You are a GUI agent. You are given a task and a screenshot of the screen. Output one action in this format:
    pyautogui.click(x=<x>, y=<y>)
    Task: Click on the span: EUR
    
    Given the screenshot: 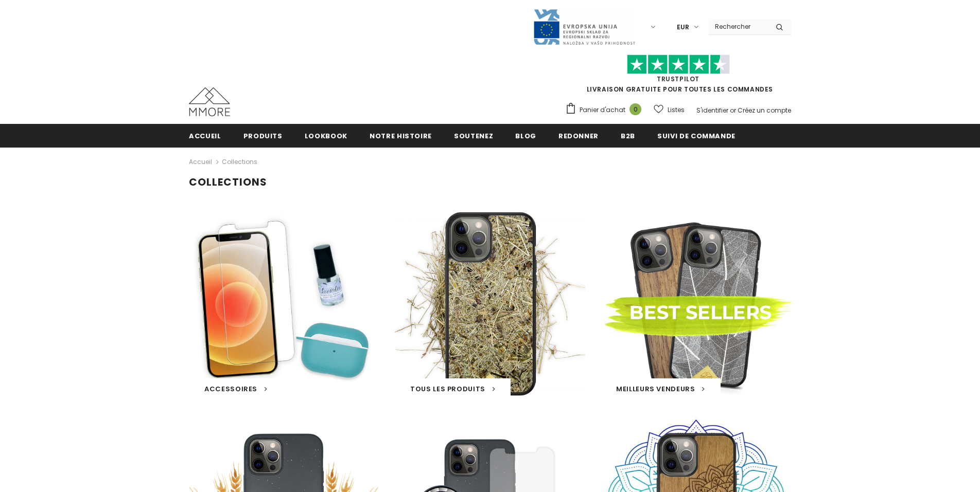 What is the action you would take?
    pyautogui.click(x=683, y=28)
    